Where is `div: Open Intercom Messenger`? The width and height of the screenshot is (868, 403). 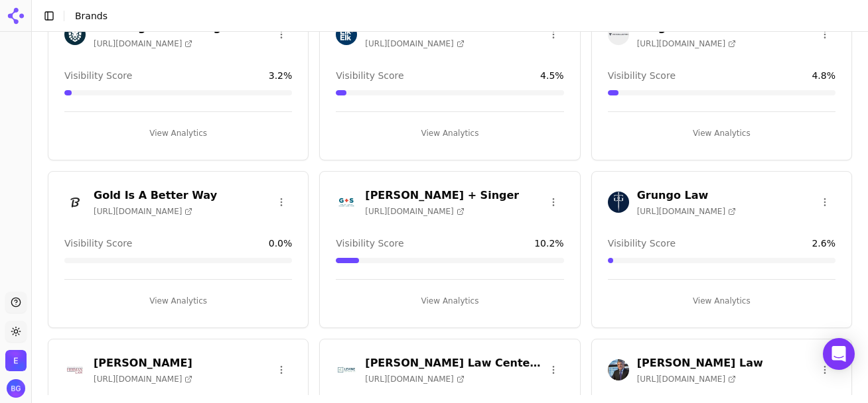
div: Open Intercom Messenger is located at coordinates (838, 354).